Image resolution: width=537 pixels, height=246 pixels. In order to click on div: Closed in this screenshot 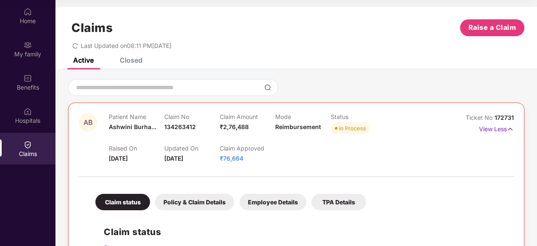, I will do `click(131, 60)`.